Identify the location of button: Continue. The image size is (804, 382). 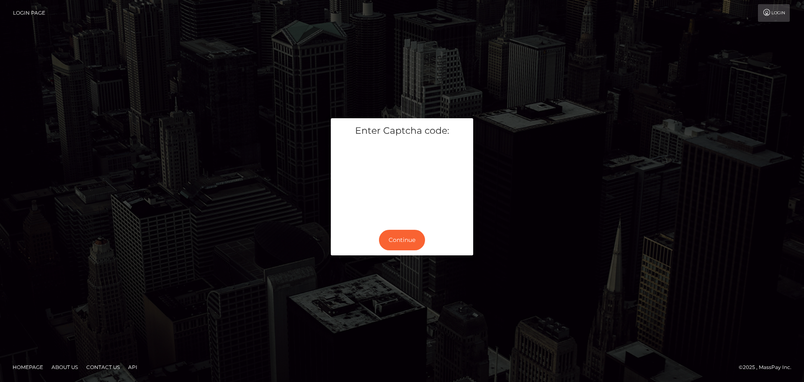
(402, 240).